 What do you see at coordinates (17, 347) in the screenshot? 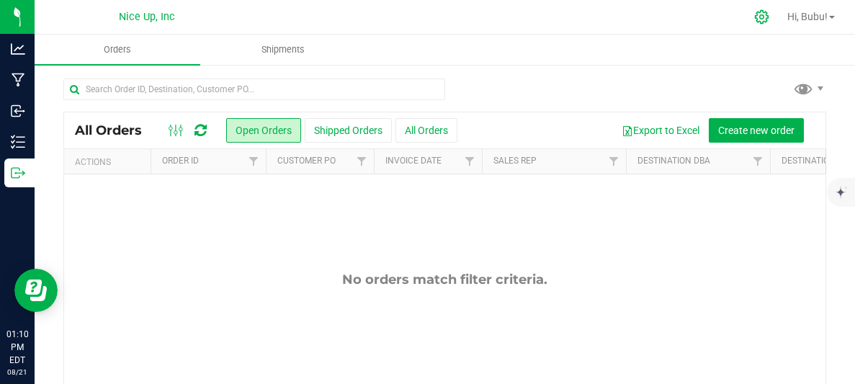
I see `p: 01:10 PM EDT` at bounding box center [17, 347].